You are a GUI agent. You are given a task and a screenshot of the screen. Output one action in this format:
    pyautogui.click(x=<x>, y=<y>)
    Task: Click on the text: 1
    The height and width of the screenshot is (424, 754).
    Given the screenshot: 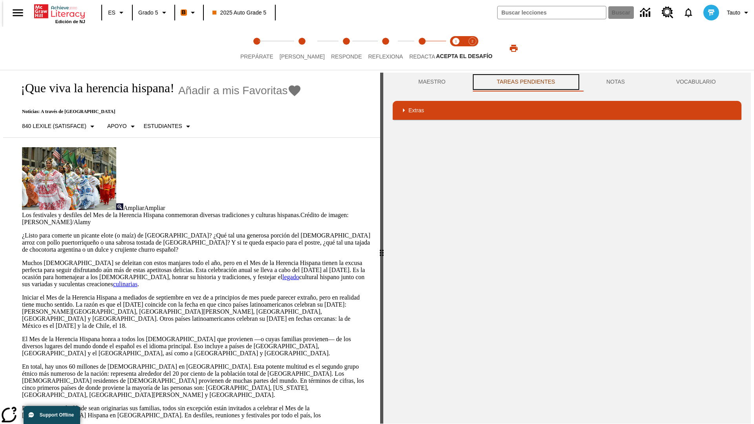 What is the action you would take?
    pyautogui.click(x=456, y=41)
    